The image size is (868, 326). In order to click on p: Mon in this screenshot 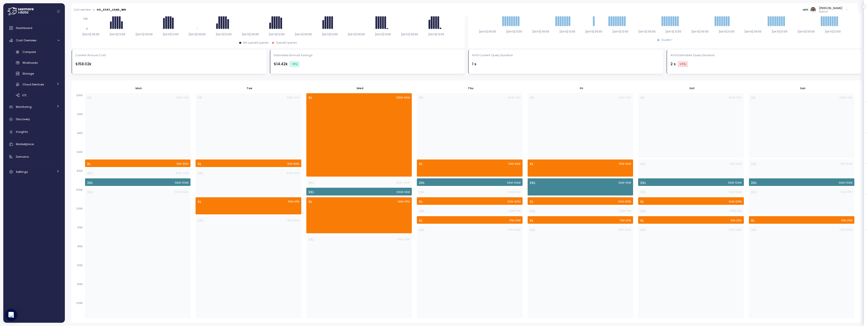, I will do `click(138, 88)`.